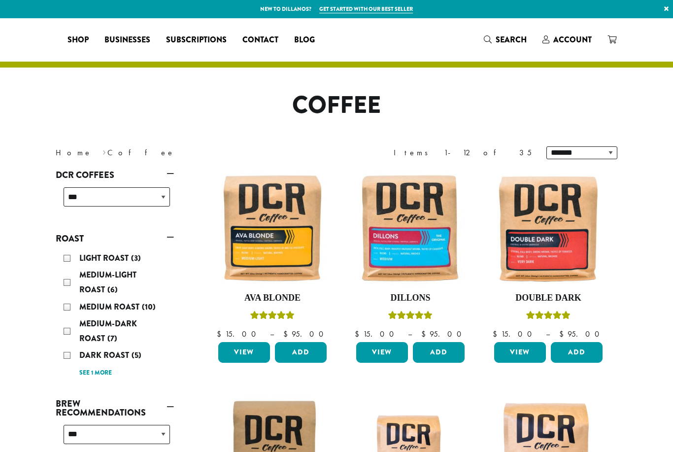 The width and height of the screenshot is (673, 452). What do you see at coordinates (105, 258) in the screenshot?
I see `span: Light Roast` at bounding box center [105, 258].